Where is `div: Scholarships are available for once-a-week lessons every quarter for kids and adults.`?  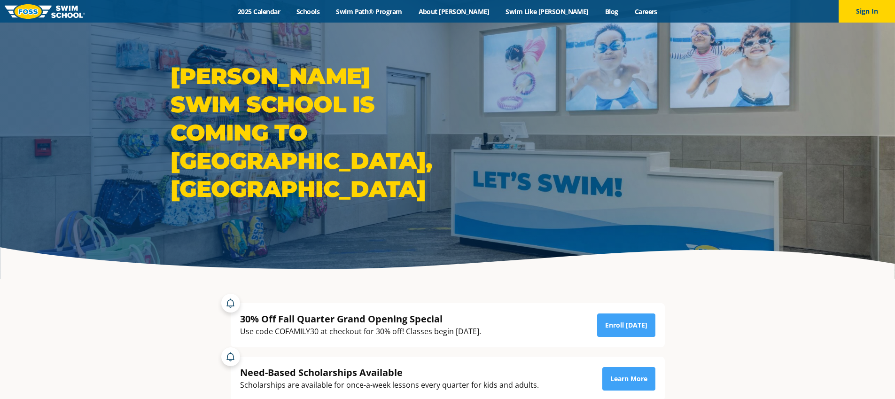 div: Scholarships are available for once-a-week lessons every quarter for kids and adults. is located at coordinates (389, 385).